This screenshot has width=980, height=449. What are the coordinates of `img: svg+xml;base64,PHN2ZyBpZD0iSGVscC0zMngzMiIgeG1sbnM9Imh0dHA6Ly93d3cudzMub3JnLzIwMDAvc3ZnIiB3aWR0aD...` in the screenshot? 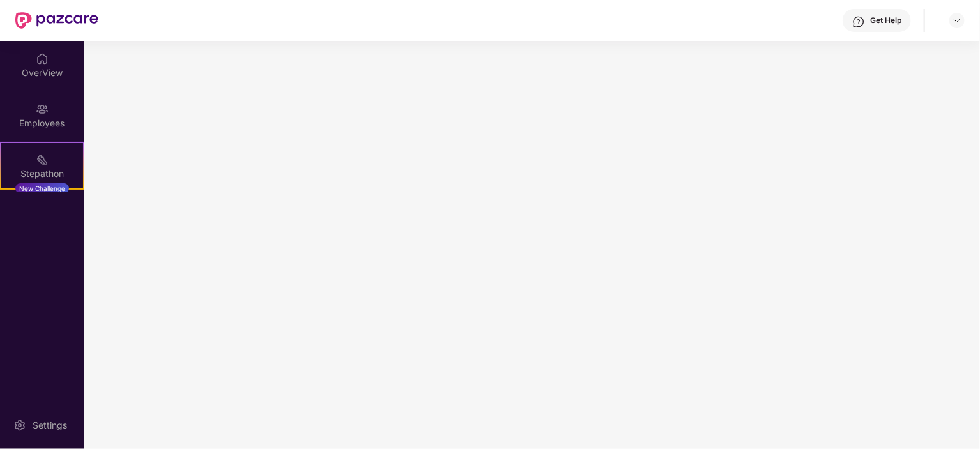 It's located at (858, 22).